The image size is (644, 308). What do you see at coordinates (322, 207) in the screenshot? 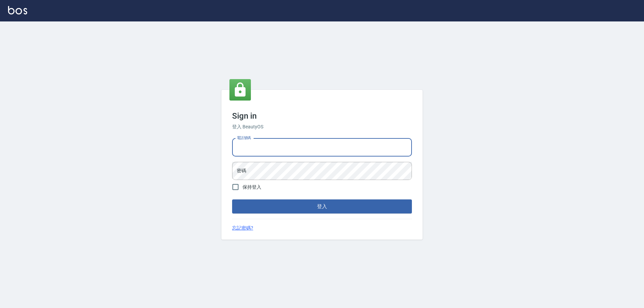
I see `button: 登入` at bounding box center [322, 207].